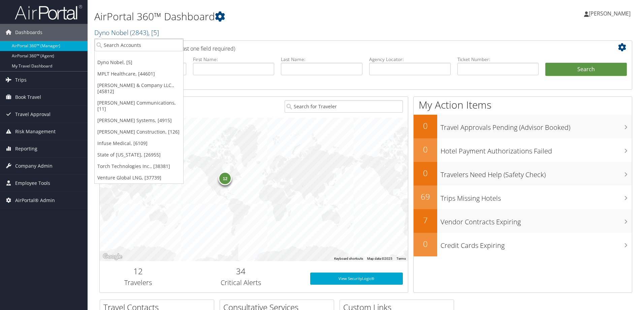  Describe the element at coordinates (536, 220) in the screenshot. I see `h3: Vendor Contracts Expiring` at that location.